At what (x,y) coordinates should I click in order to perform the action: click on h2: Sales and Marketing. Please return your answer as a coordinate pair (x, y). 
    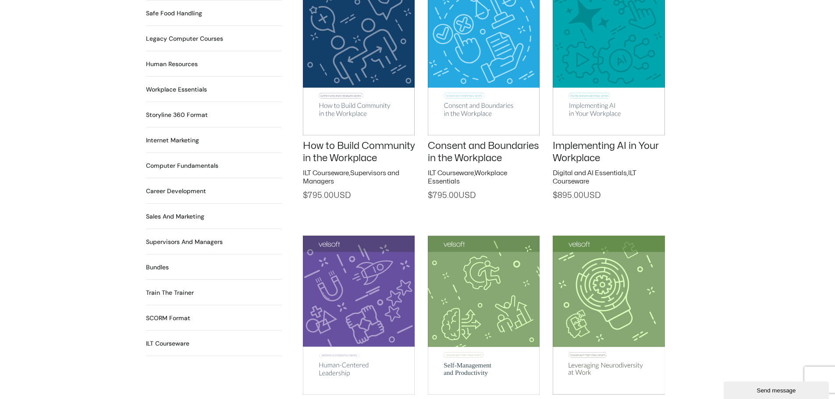
    Looking at the image, I should click on (175, 217).